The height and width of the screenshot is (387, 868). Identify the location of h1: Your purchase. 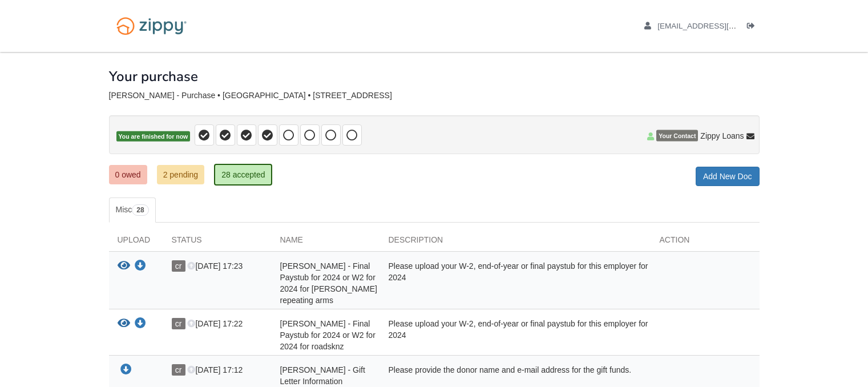
(154, 77).